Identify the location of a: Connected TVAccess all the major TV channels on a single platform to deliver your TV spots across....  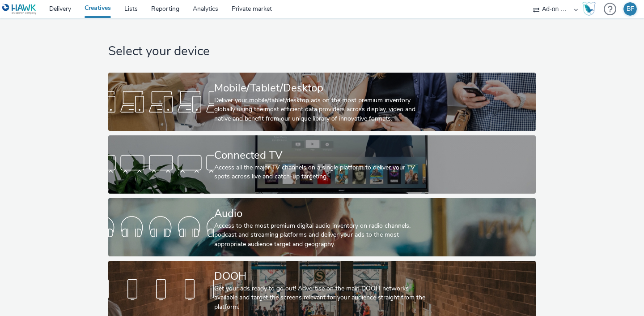
(322, 164).